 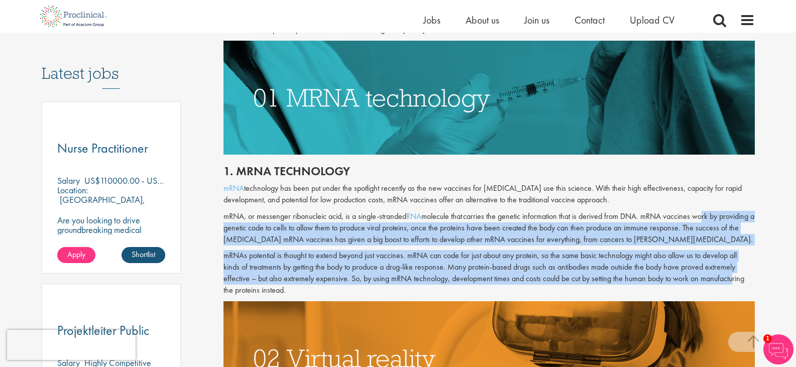 I want to click on h2: 1. mRNA technology, so click(x=489, y=171).